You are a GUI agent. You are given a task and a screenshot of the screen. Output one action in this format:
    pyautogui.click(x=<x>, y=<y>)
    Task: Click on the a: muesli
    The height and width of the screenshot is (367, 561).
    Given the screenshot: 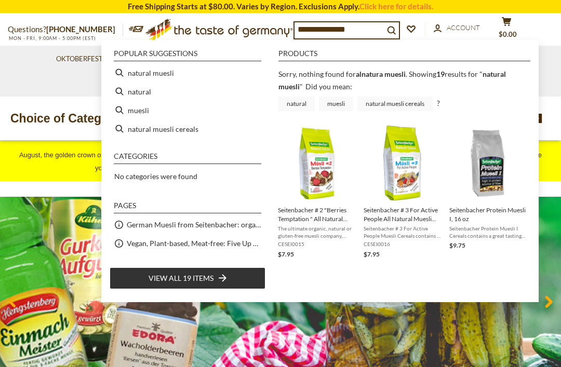 What is the action you would take?
    pyautogui.click(x=336, y=104)
    